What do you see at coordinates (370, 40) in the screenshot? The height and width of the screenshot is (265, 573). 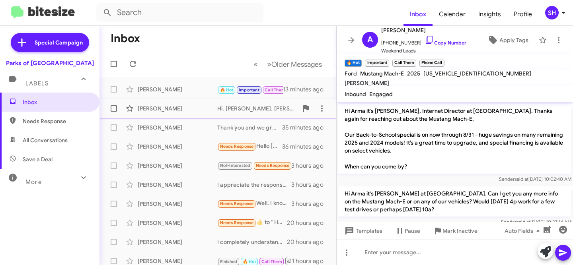 I see `span: A` at bounding box center [370, 40].